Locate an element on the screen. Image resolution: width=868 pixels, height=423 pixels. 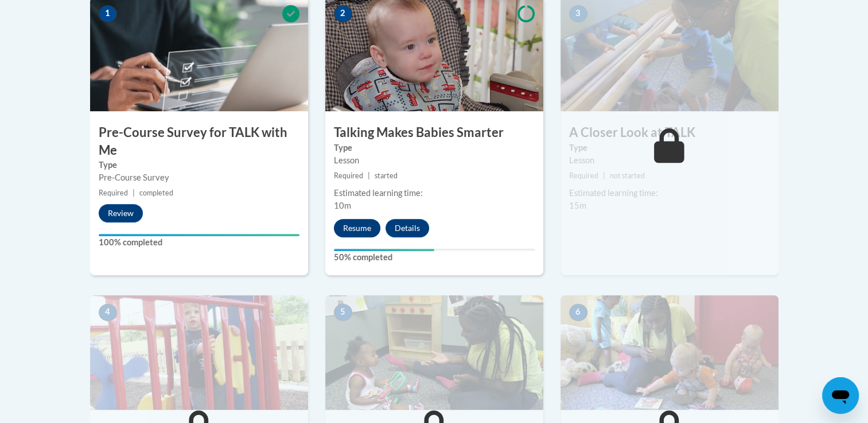
span: completed is located at coordinates (156, 193).